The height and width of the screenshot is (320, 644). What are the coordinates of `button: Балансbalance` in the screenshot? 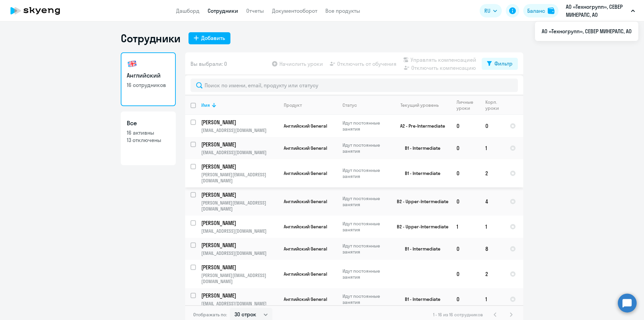 It's located at (540, 10).